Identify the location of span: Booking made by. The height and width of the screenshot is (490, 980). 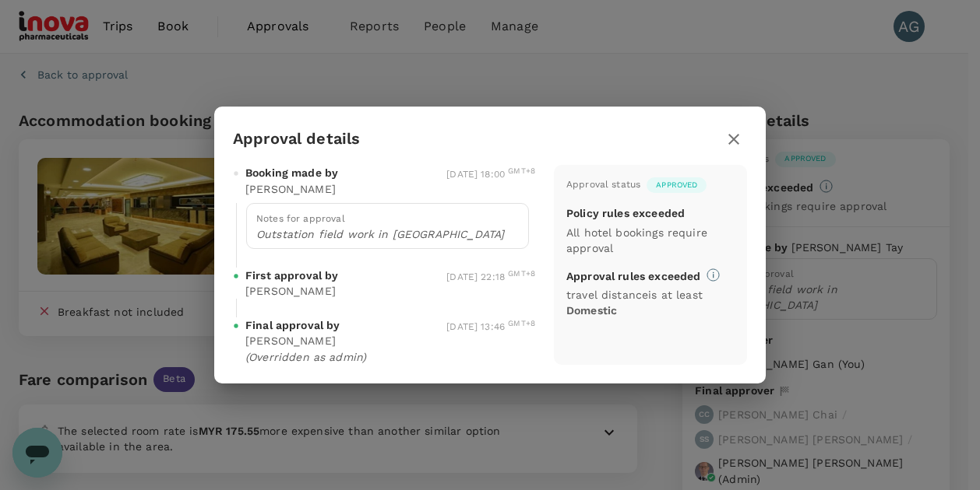
(292, 173).